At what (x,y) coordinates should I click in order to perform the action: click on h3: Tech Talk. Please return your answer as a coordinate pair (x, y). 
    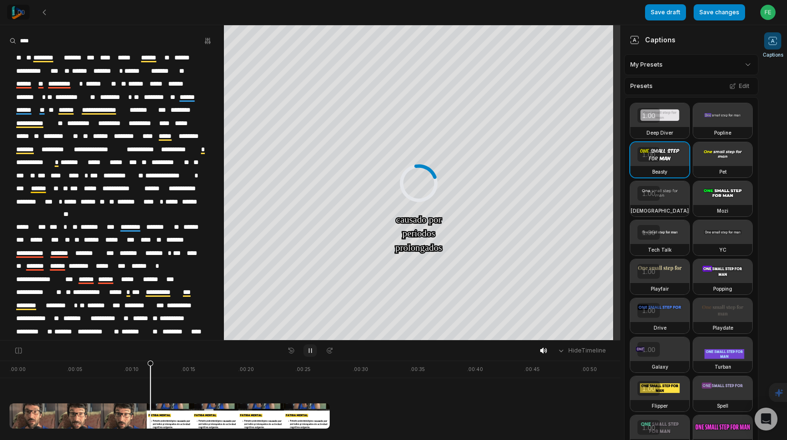
    Looking at the image, I should click on (660, 250).